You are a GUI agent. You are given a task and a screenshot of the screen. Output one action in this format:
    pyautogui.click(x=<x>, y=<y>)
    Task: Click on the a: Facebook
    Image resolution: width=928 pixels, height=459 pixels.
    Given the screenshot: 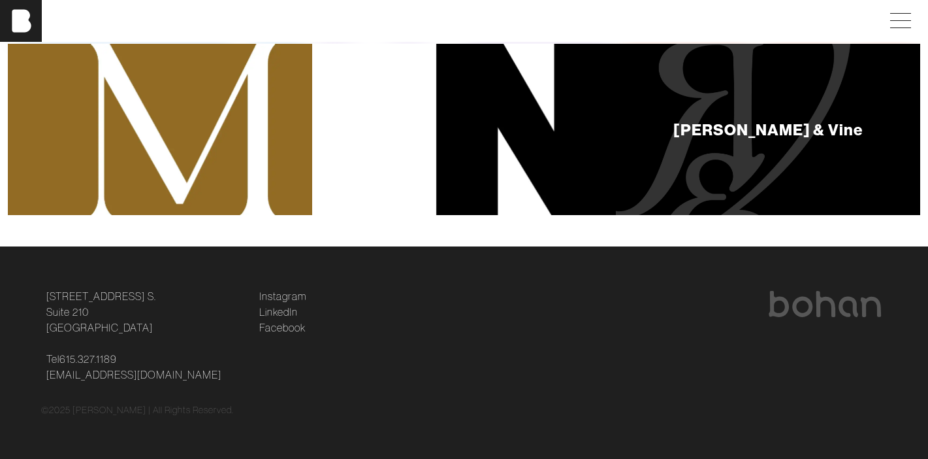 What is the action you would take?
    pyautogui.click(x=282, y=327)
    